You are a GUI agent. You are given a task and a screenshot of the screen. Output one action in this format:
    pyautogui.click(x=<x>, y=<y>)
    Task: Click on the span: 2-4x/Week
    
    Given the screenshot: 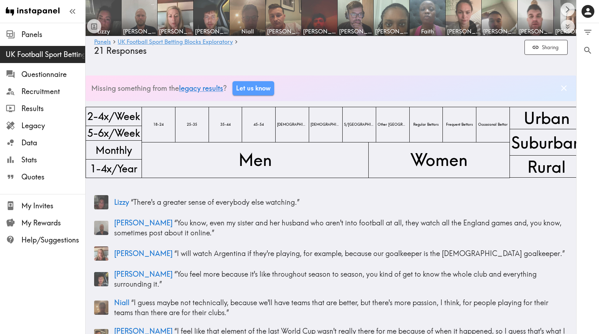 What is the action you would take?
    pyautogui.click(x=114, y=117)
    